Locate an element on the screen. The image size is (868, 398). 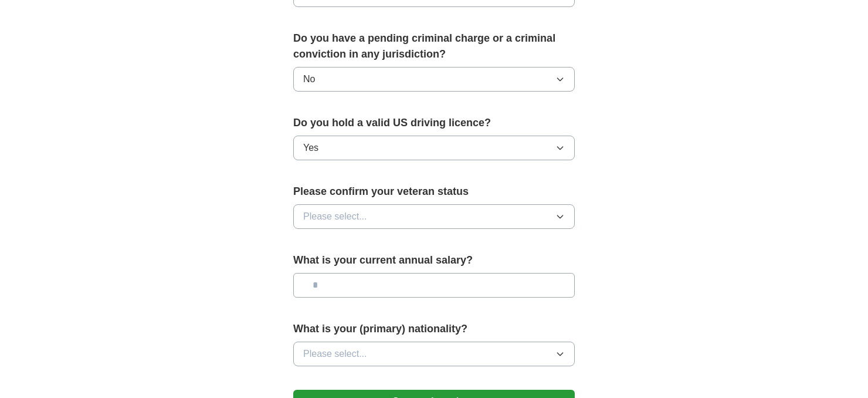
label: What is your (primary) nationality? is located at coordinates (434, 329).